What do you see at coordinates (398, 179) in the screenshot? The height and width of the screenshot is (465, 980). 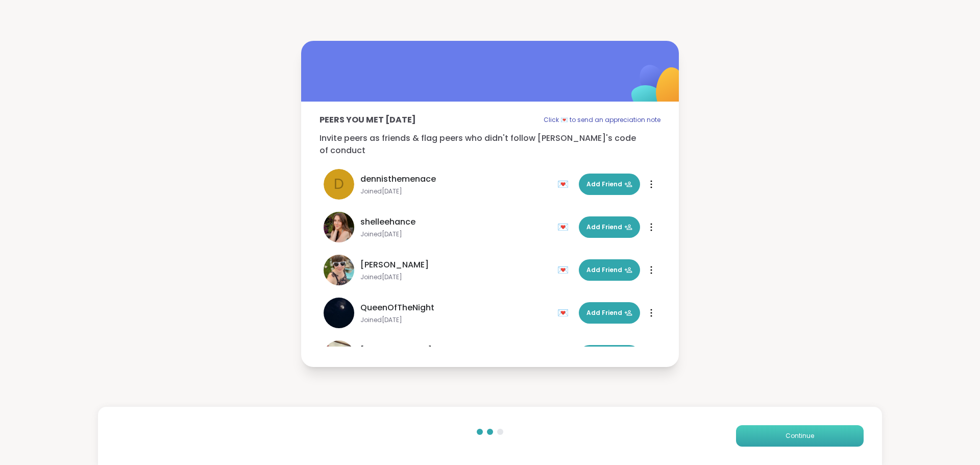 I see `span: dennisthemenace` at bounding box center [398, 179].